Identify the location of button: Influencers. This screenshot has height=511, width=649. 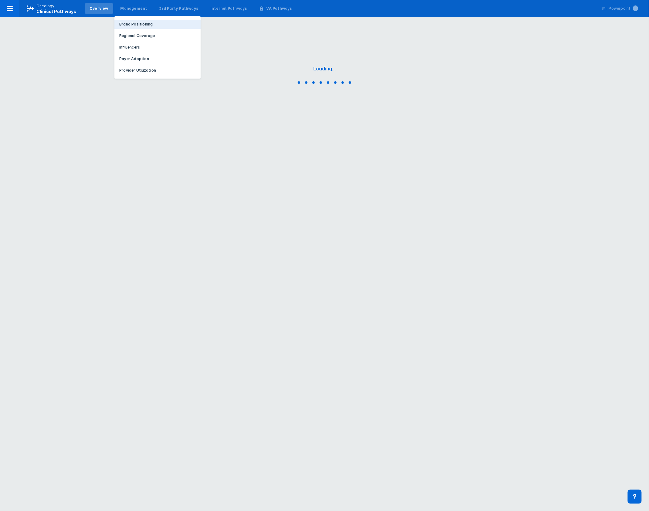
(157, 47).